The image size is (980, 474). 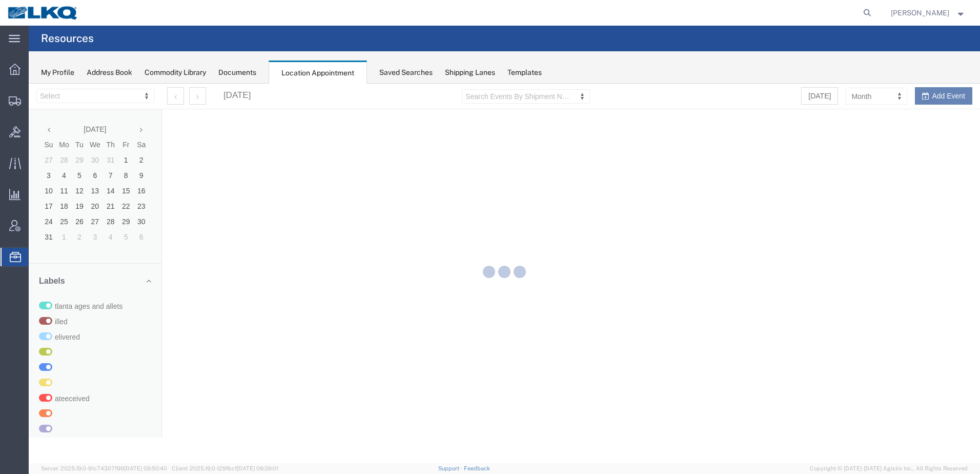 I want to click on div: My Profile, so click(x=57, y=73).